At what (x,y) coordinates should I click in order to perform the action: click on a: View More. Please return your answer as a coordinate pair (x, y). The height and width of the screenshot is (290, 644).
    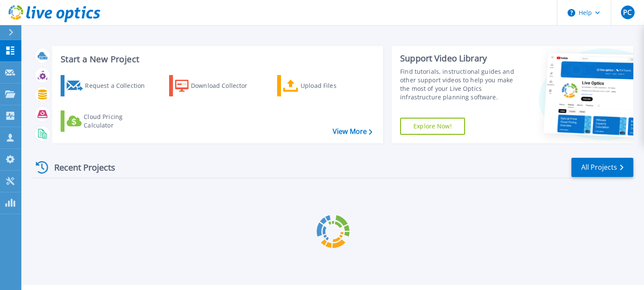
    Looking at the image, I should click on (352, 131).